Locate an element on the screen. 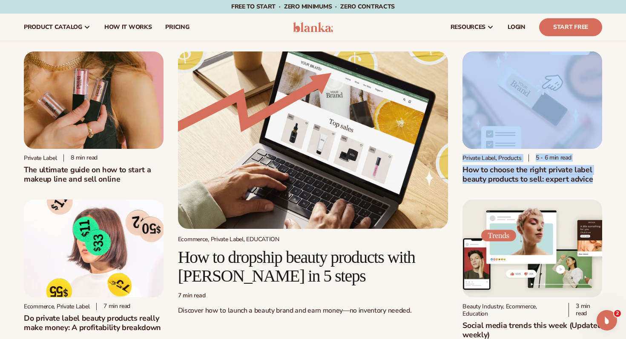 The width and height of the screenshot is (626, 339). a: Profitability of private label company Ecommerce, Private Label 7 min readDo private label beauty... is located at coordinates (94, 266).